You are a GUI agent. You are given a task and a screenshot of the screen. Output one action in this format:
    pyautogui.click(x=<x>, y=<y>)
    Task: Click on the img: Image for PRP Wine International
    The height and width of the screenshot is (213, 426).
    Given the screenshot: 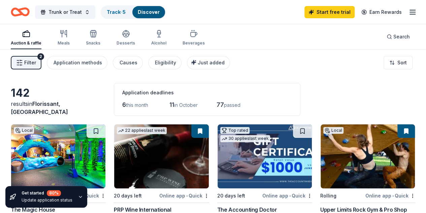 What is the action you would take?
    pyautogui.click(x=161, y=156)
    